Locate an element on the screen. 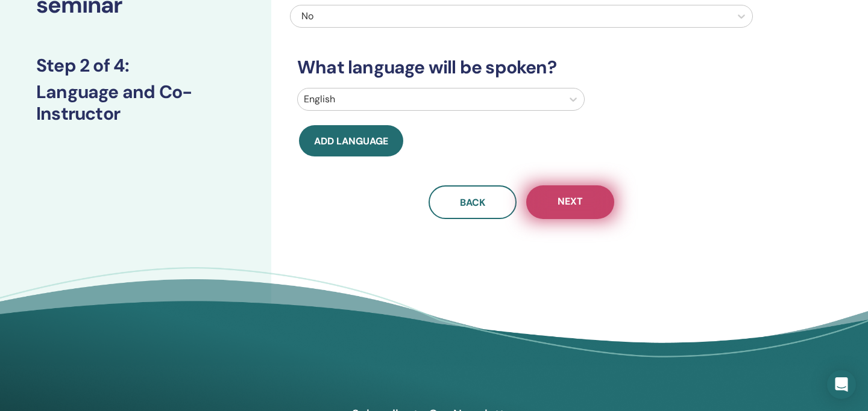  span: Add language is located at coordinates (351, 141).